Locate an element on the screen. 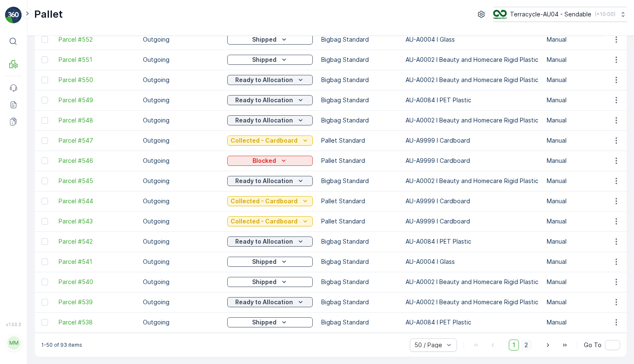 Image resolution: width=634 pixels, height=364 pixels. p: AU-A0004 I Glass is located at coordinates (472, 262).